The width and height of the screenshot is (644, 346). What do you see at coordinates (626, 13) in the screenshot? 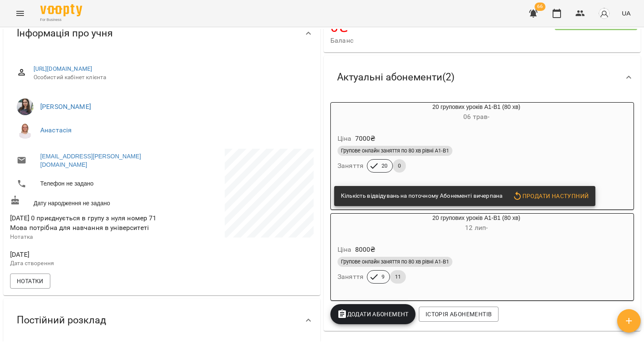
I see `button: UA` at bounding box center [626, 13].